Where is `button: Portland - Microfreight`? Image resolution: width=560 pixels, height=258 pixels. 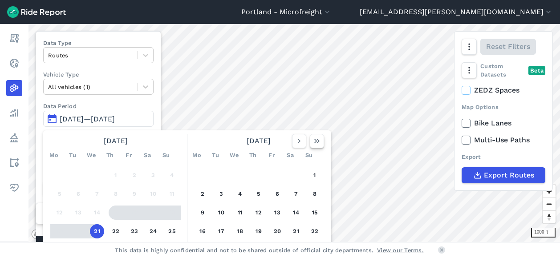 button: Portland - Microfreight is located at coordinates (286, 12).